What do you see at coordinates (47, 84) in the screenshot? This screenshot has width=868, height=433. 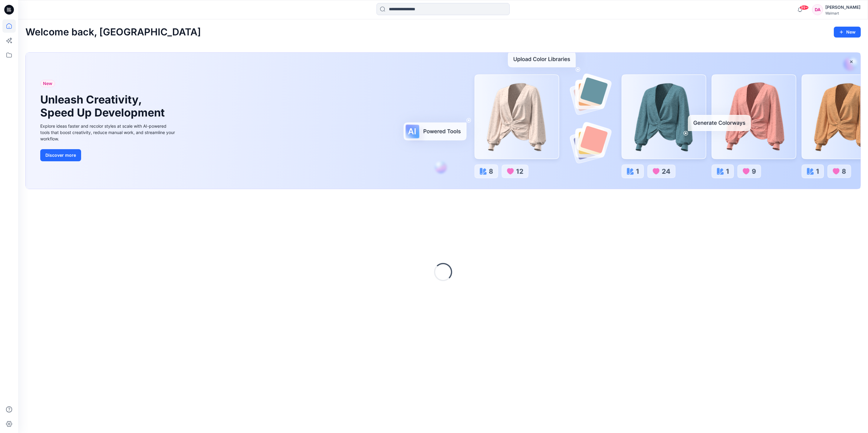 I see `span: New` at bounding box center [47, 84].